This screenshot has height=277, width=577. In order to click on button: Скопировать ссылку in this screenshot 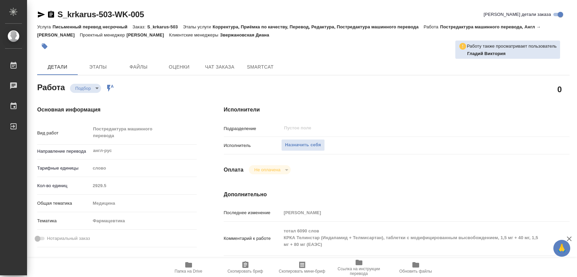, I will do `click(51, 15)`.